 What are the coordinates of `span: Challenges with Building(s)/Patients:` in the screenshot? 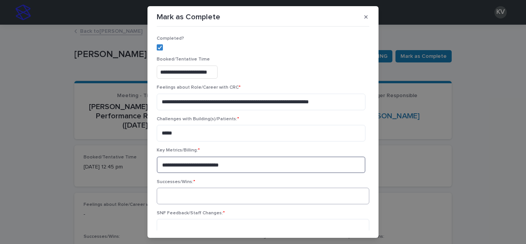 It's located at (198, 119).